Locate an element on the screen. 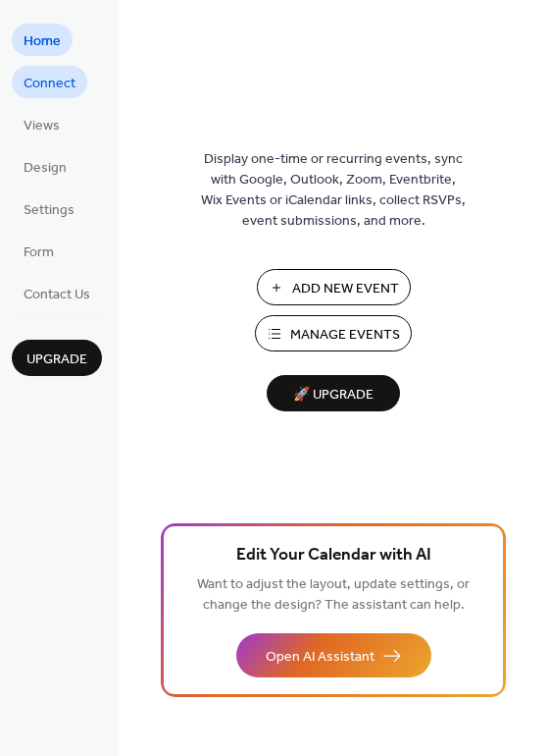 The width and height of the screenshot is (549, 756). span: Settings is located at coordinates (49, 210).